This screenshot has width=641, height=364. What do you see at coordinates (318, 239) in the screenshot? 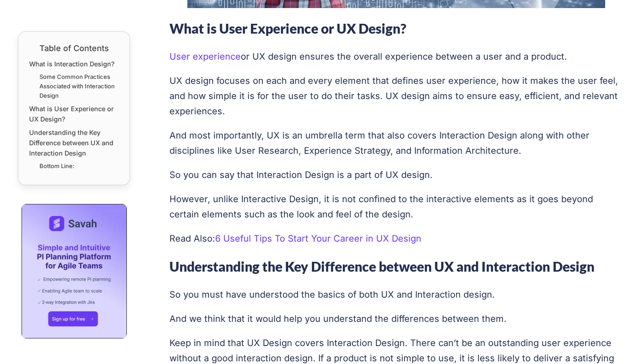
I see `a: 6 Useful Tips To Start Your Career in UX Design` at bounding box center [318, 239].